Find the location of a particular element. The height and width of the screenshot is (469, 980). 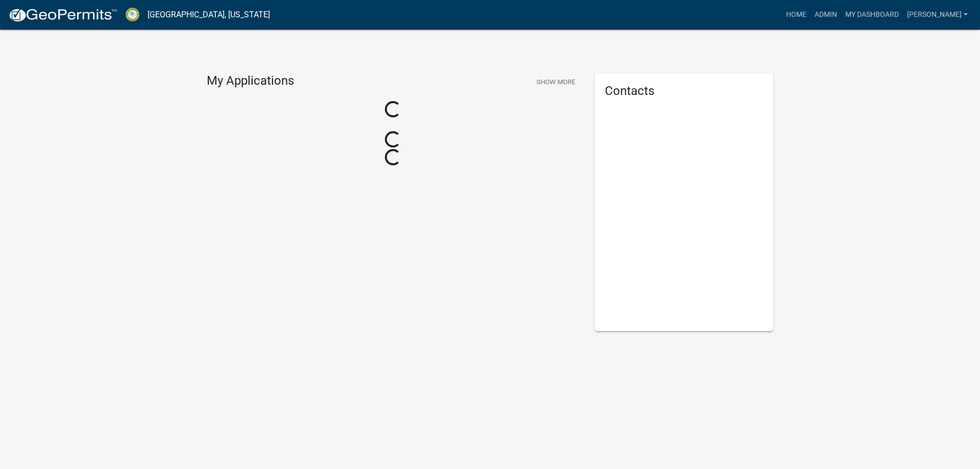

a: Admin is located at coordinates (826, 15).